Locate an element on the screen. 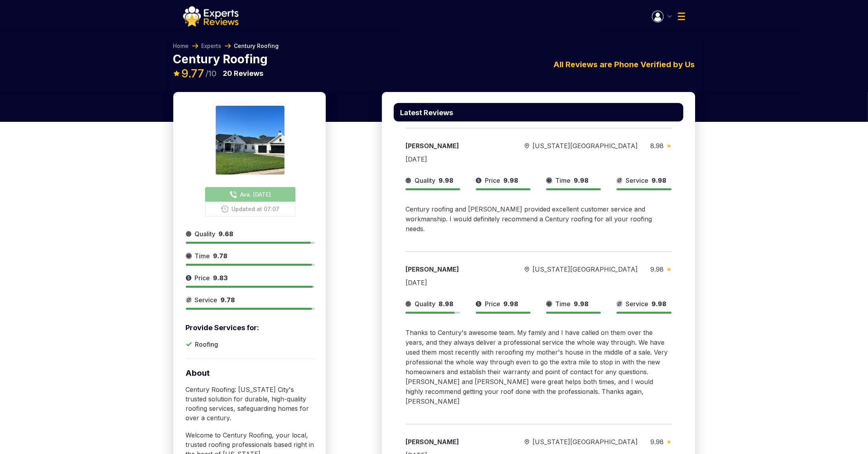 Image resolution: width=868 pixels, height=454 pixels. span: Updated at 07:07 is located at coordinates (256, 209).